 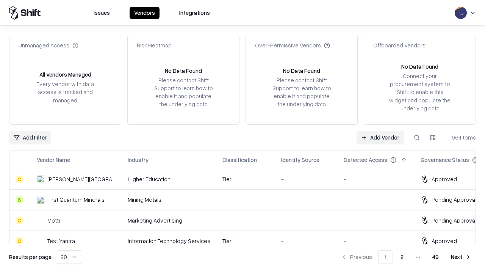 What do you see at coordinates (41, 220) in the screenshot?
I see `img: Motti` at bounding box center [41, 220].